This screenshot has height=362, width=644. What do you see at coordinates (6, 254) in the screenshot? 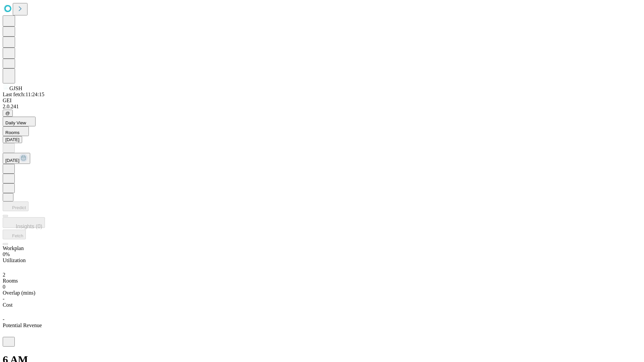
I see `span: 0%` at bounding box center [6, 254].